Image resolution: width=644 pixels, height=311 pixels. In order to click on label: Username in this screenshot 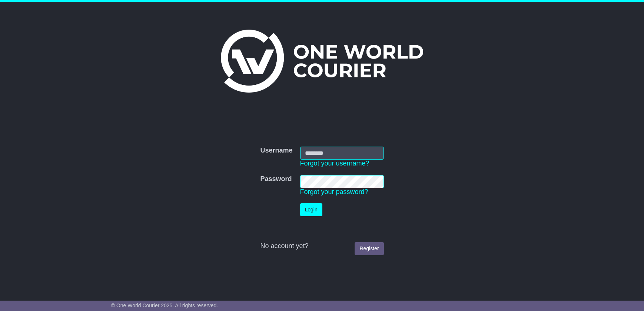, I will do `click(276, 151)`.